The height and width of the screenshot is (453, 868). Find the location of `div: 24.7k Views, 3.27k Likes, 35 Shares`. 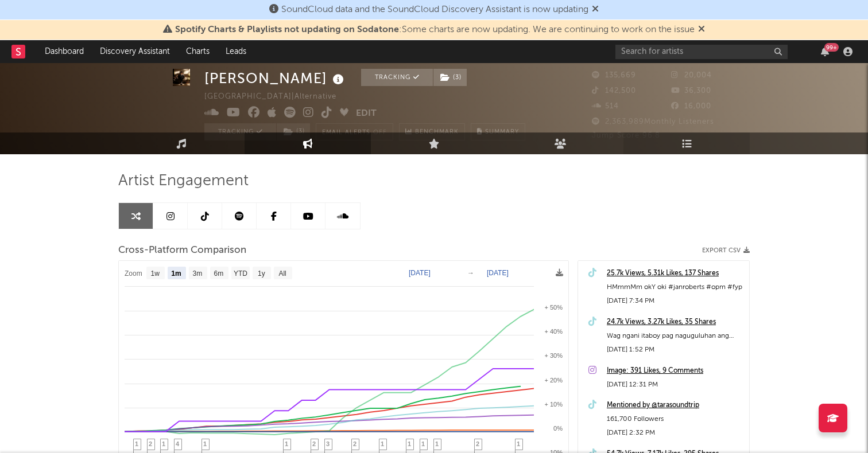

div: 24.7k Views, 3.27k Likes, 35 Shares is located at coordinates (675, 322).